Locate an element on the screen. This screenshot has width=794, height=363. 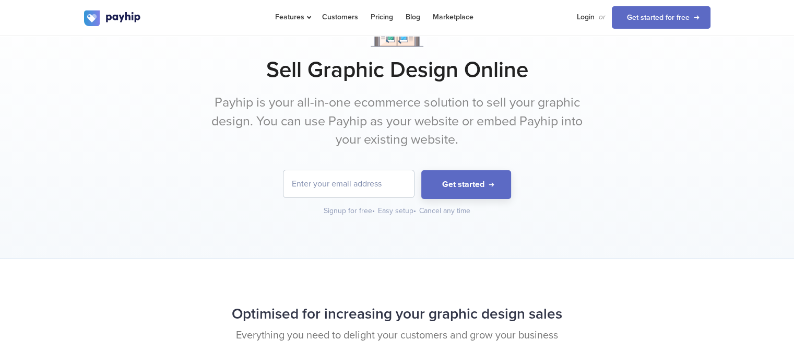
img: logo.svg is located at coordinates (113, 18).